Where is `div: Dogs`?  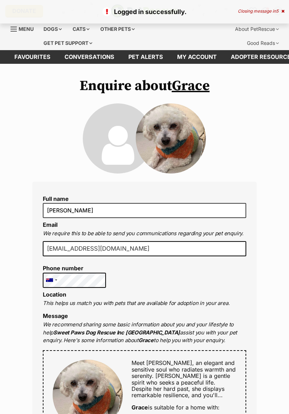
div: Dogs is located at coordinates (53, 29).